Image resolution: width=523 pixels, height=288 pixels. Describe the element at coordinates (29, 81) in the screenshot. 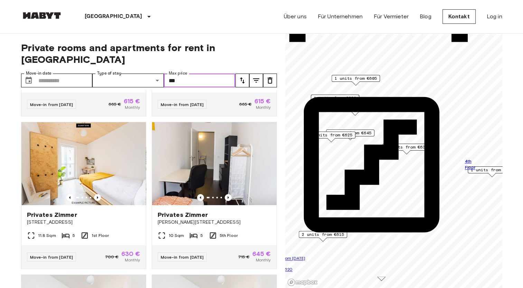

I see `button: Choose date` at that location.